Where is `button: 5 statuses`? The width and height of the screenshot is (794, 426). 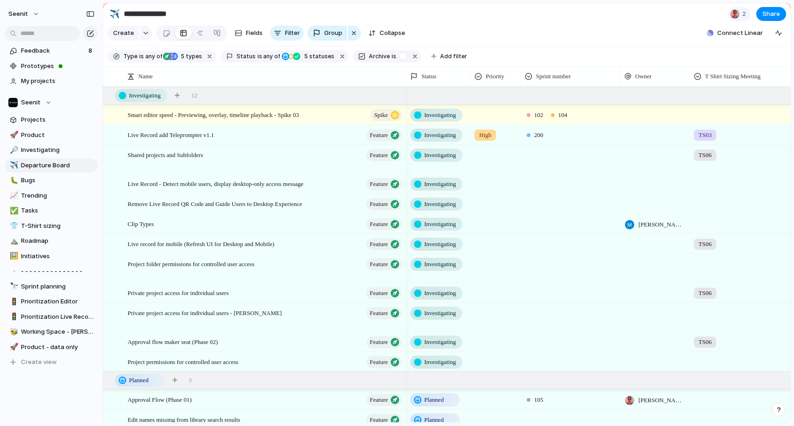
button: 5 statuses is located at coordinates (308, 56).